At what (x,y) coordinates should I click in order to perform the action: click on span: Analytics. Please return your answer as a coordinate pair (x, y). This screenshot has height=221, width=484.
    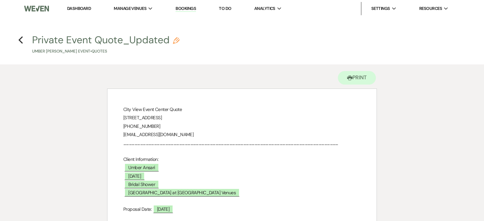
    Looking at the image, I should click on (265, 9).